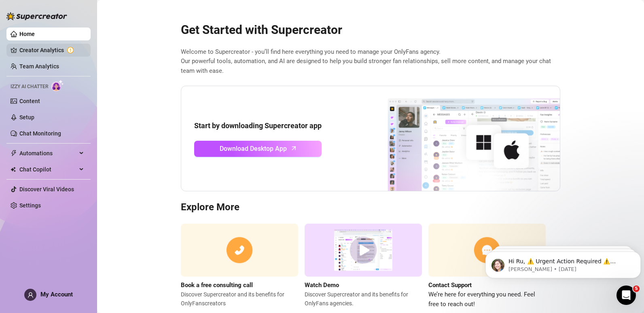 This screenshot has height=313, width=644. I want to click on strong: Contact Support, so click(450, 285).